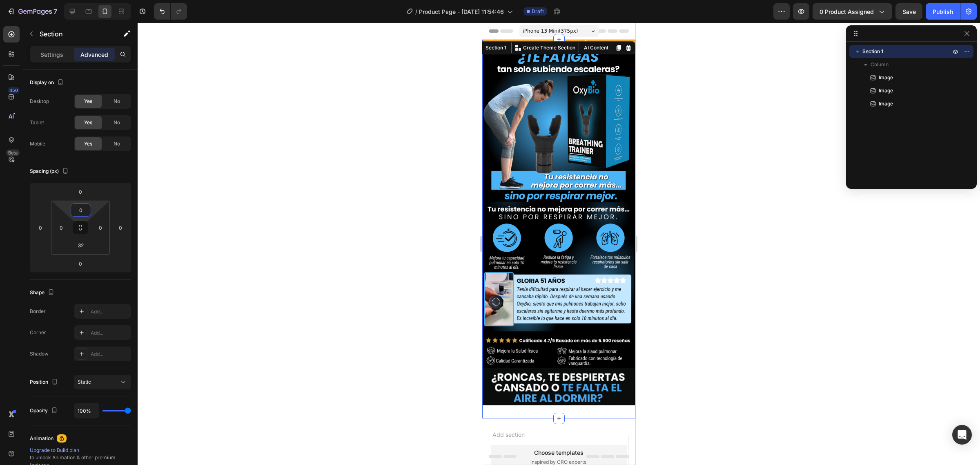 The height and width of the screenshot is (465, 980). Describe the element at coordinates (26, 412) in the screenshot. I see `span: Add section` at that location.